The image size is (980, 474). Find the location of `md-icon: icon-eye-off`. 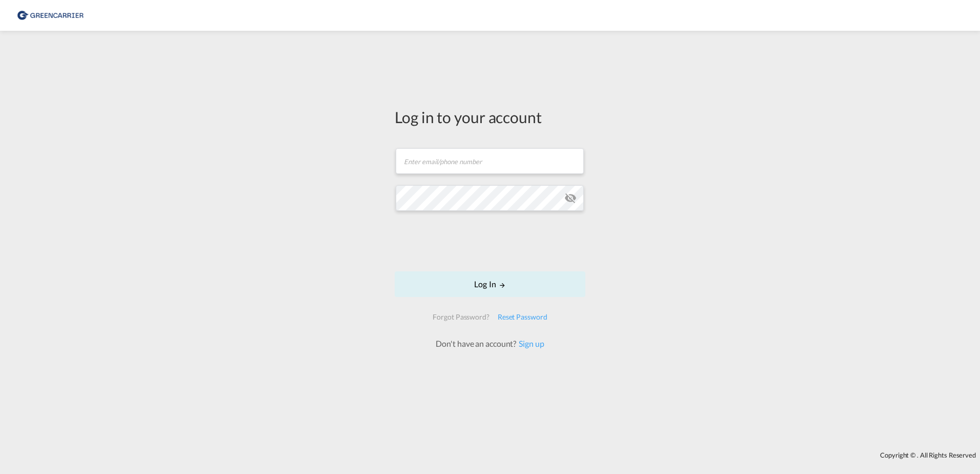

md-icon: icon-eye-off is located at coordinates (570, 198).